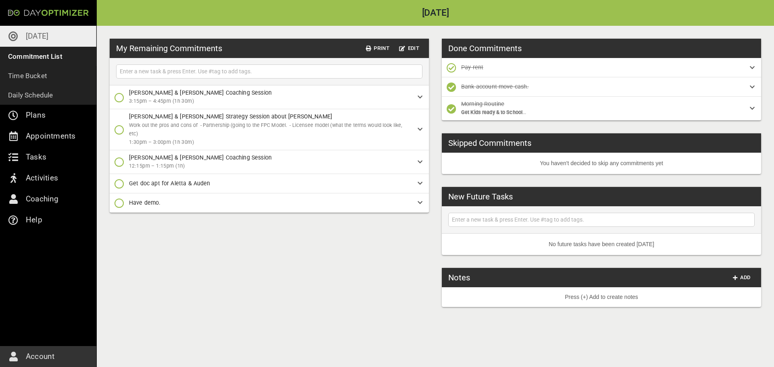 The image size is (774, 367). What do you see at coordinates (480, 197) in the screenshot?
I see `h3: New Future Tasks` at bounding box center [480, 197].